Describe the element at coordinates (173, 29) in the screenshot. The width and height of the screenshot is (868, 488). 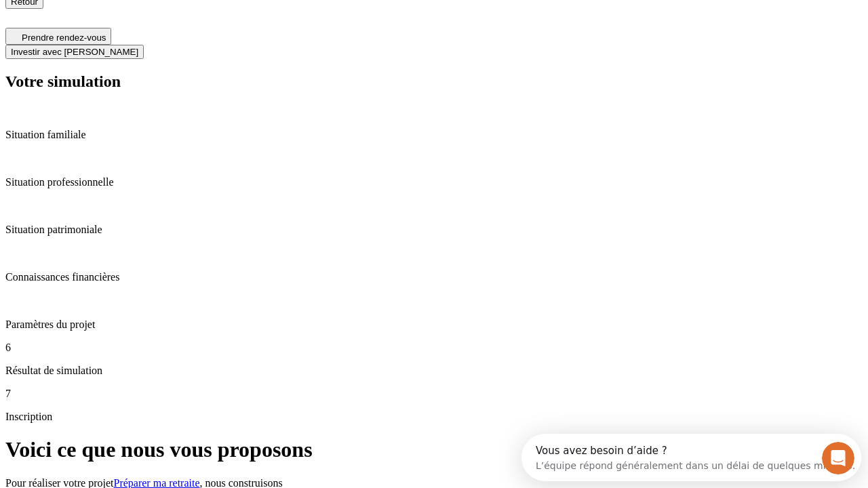
I see `div: L’équipe répond généralement dans un délai de quelques minutes.` at that location.